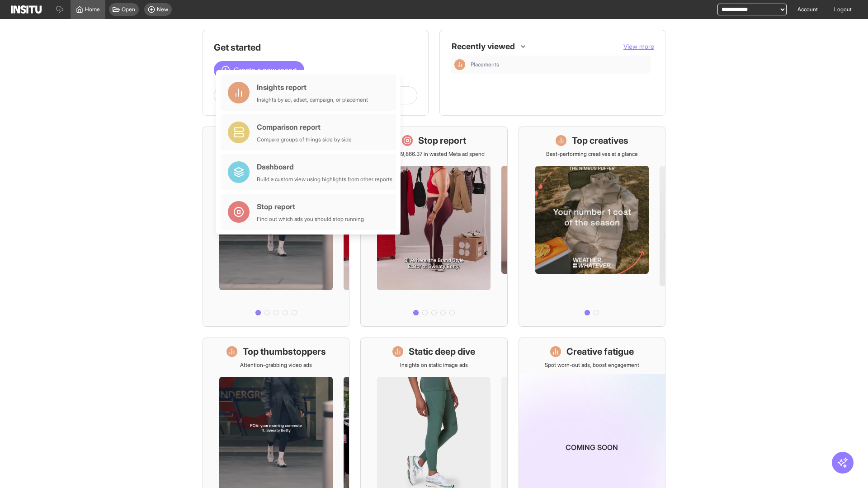 The height and width of the screenshot is (488, 868). What do you see at coordinates (600, 141) in the screenshot?
I see `h1: Top creatives` at bounding box center [600, 141].